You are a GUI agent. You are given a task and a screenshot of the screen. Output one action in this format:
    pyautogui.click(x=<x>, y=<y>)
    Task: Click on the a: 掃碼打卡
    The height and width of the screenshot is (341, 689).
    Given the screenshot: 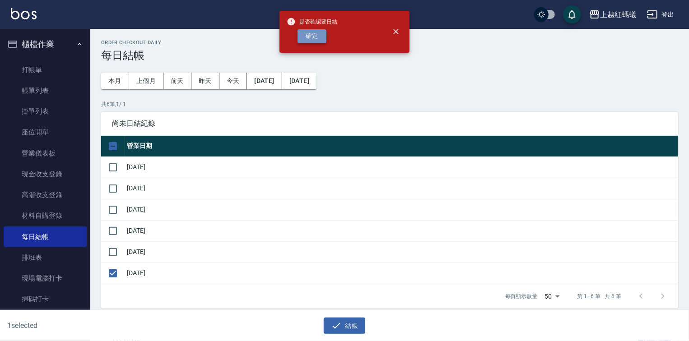 What is the action you would take?
    pyautogui.click(x=45, y=299)
    